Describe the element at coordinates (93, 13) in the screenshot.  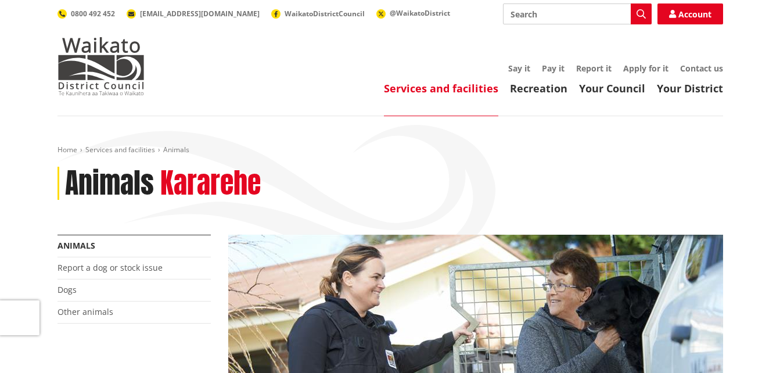
I see `span: 0800 492 452` at that location.